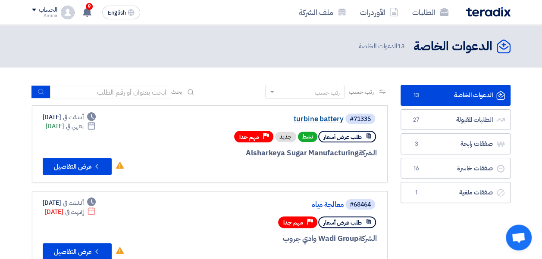  What do you see at coordinates (327, 93) in the screenshot?
I see `div: رتب حسب` at bounding box center [327, 93].